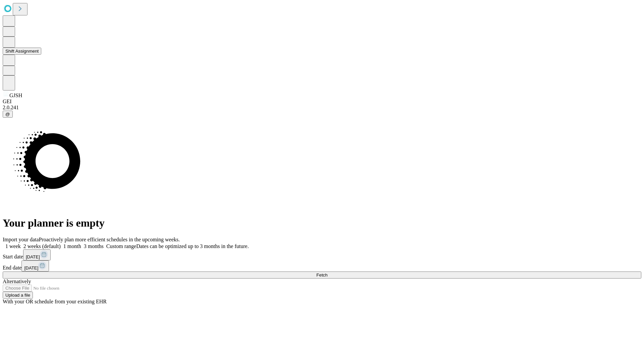 The height and width of the screenshot is (362, 644). Describe the element at coordinates (20, 239) in the screenshot. I see `span: Import your data` at that location.